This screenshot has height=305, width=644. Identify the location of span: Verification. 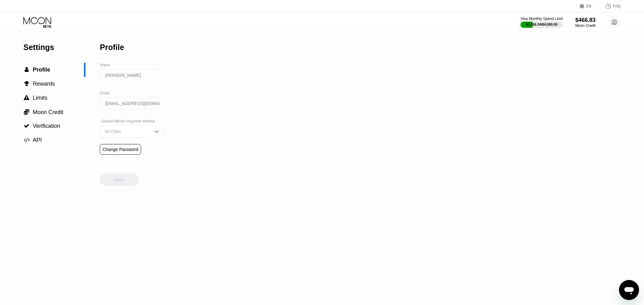
(47, 126).